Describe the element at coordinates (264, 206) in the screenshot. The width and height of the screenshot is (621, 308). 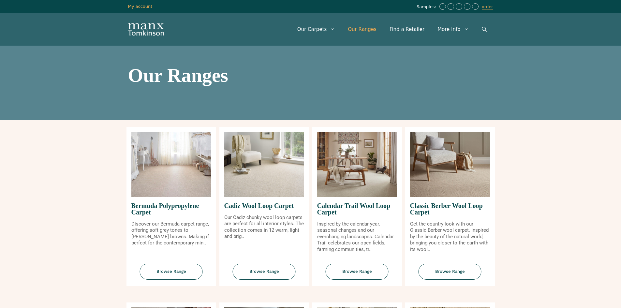
I see `span: Cadiz Wool Loop Carpet` at that location.